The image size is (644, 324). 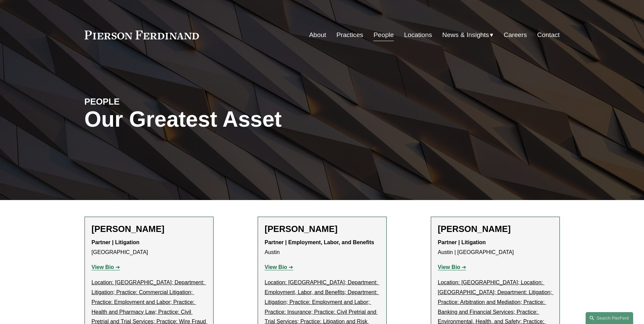 I want to click on a: folder dropdown, so click(x=468, y=35).